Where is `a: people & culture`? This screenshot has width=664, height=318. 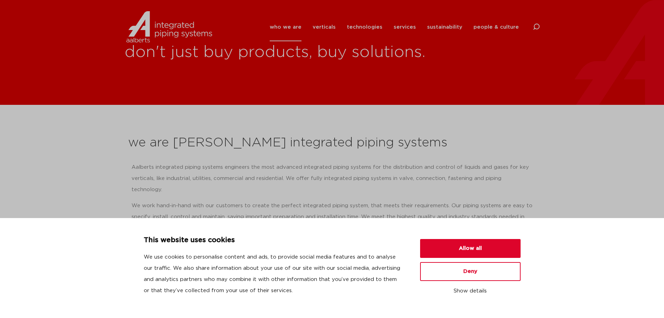 a: people & culture is located at coordinates (496, 27).